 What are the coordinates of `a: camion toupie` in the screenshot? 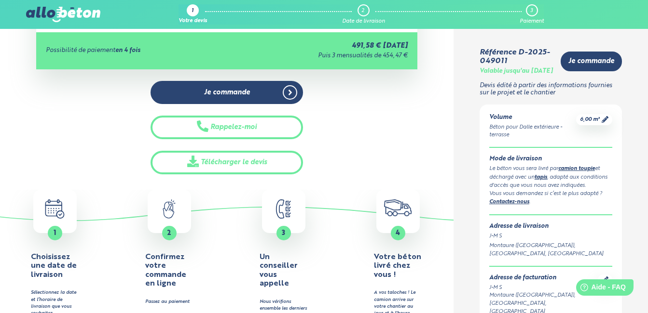 It's located at (576, 169).